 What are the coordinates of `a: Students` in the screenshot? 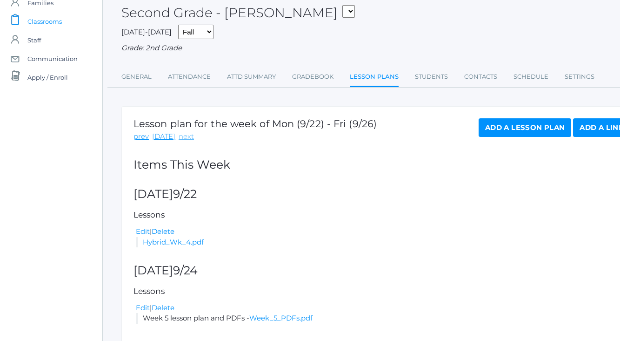 It's located at (431, 77).